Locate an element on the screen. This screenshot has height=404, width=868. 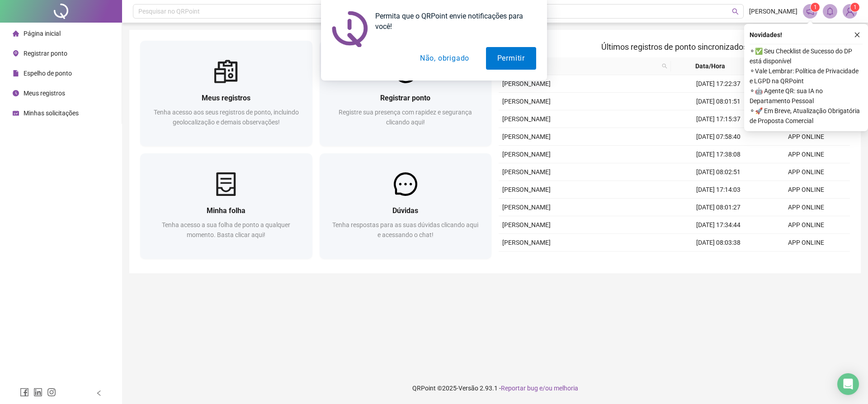
span: Versão is located at coordinates (468, 388).